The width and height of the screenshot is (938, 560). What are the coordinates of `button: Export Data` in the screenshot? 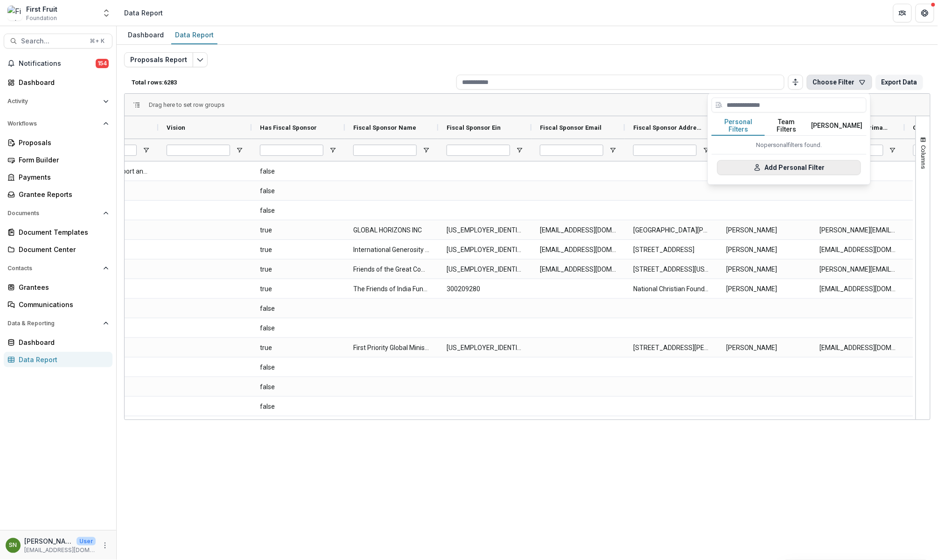 It's located at (899, 82).